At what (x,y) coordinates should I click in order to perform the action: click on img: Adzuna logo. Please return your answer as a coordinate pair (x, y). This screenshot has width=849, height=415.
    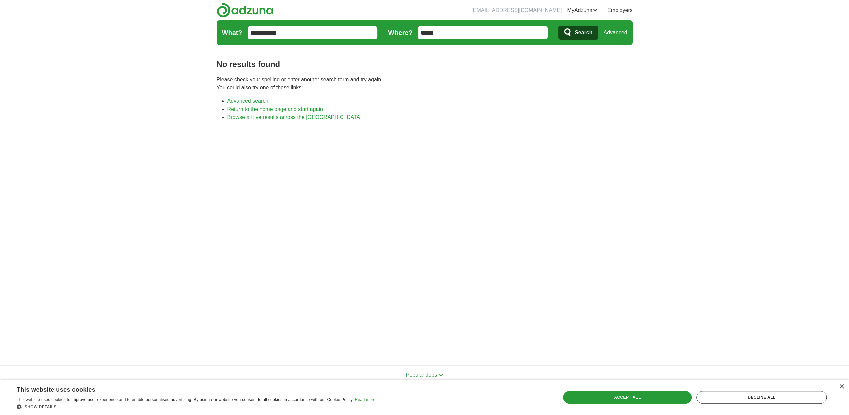
    Looking at the image, I should click on (245, 10).